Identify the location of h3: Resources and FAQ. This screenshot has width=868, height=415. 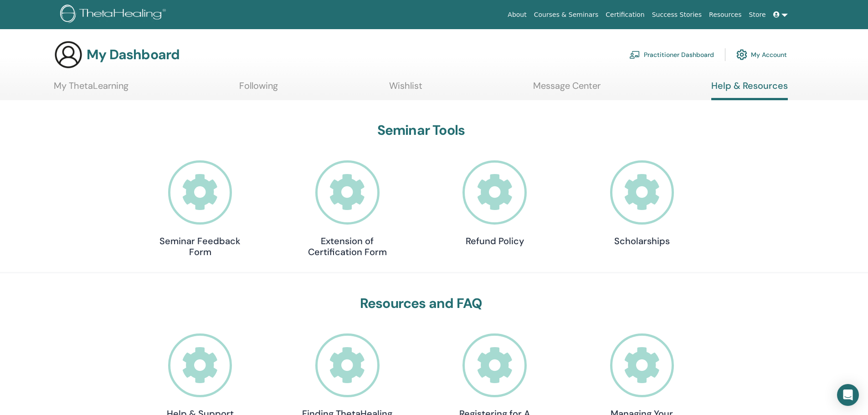
(421, 303).